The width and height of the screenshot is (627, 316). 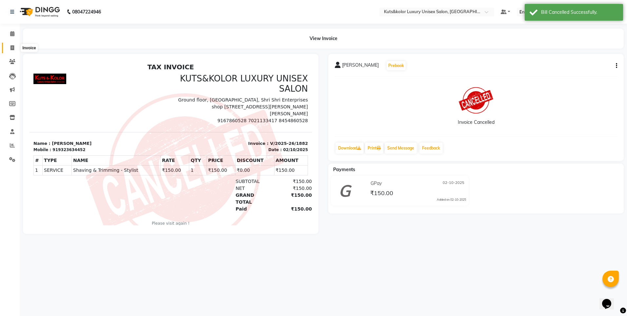 What do you see at coordinates (262, 110) in the screenshot?
I see `td: ₹150.00` at bounding box center [262, 110].